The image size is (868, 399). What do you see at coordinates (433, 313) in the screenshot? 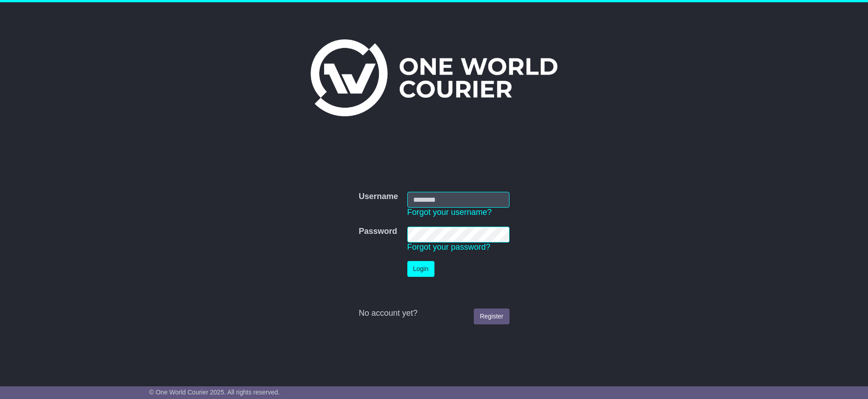
I see `div: No account yet?` at bounding box center [433, 313].